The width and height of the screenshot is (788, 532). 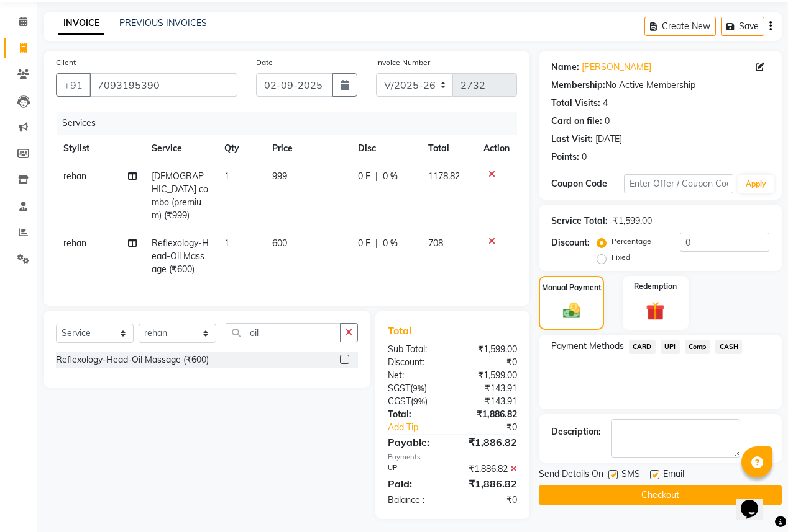 I want to click on label: Manual Payment, so click(x=572, y=288).